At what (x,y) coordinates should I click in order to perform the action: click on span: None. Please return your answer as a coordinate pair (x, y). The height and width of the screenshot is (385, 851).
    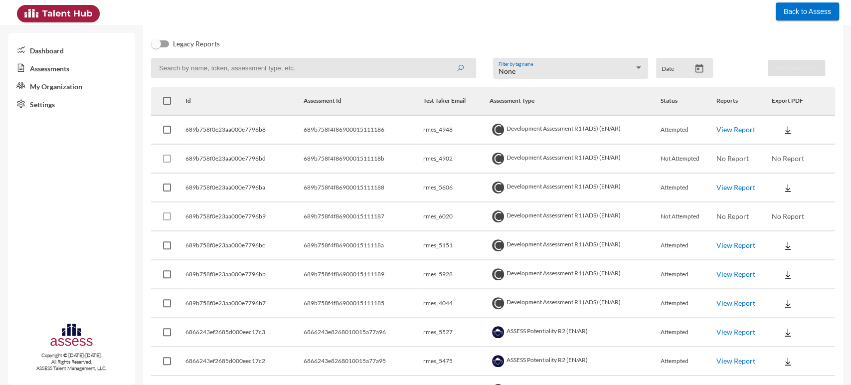
    Looking at the image, I should click on (507, 71).